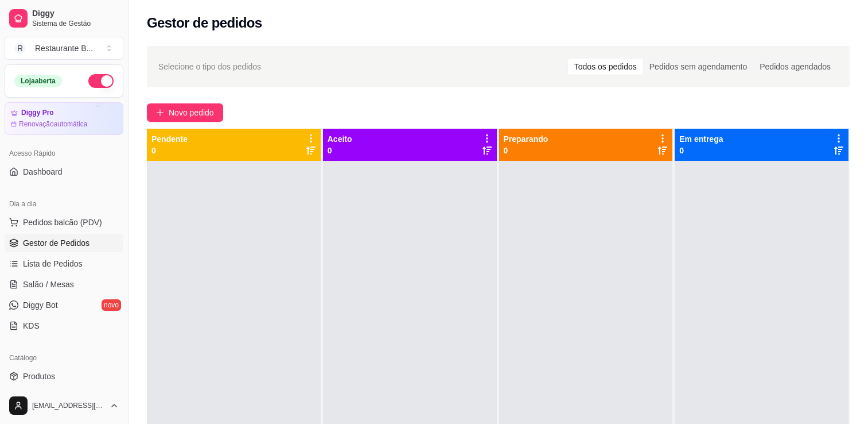  Describe the element at coordinates (42, 171) in the screenshot. I see `span: Dashboard` at that location.